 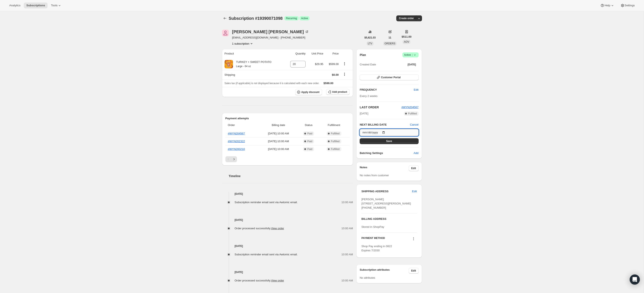 I want to click on button: Customer Portal, so click(x=389, y=77).